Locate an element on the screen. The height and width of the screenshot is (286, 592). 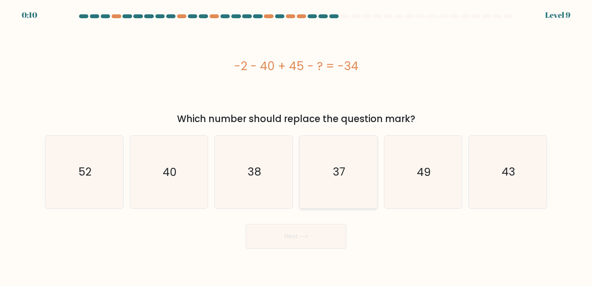
div: Level 9 is located at coordinates (557, 15).